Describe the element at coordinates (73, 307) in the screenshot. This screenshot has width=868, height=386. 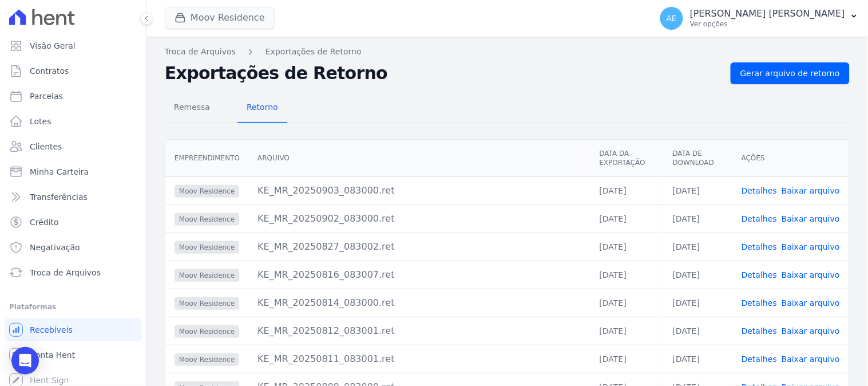
I see `div: Plataformas` at that location.